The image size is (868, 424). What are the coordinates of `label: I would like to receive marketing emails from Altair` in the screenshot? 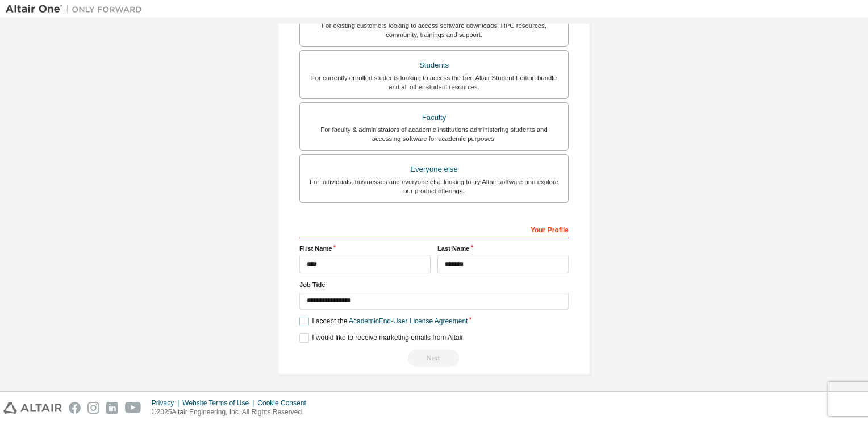 It's located at (381, 337).